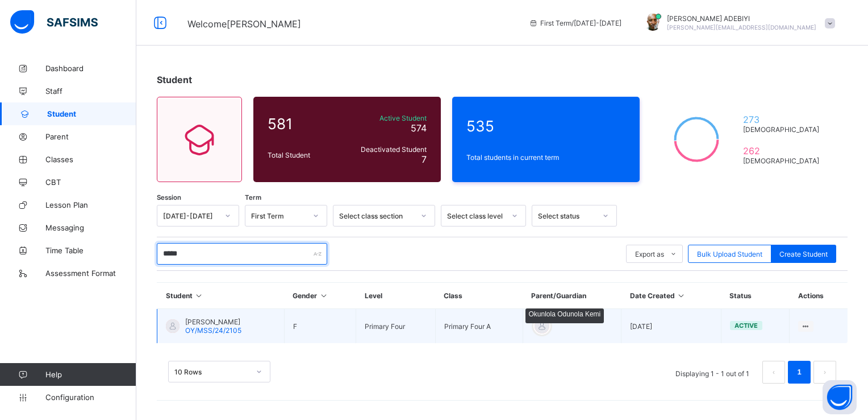 Image resolution: width=868 pixels, height=420 pixels. I want to click on span: CBT, so click(91, 182).